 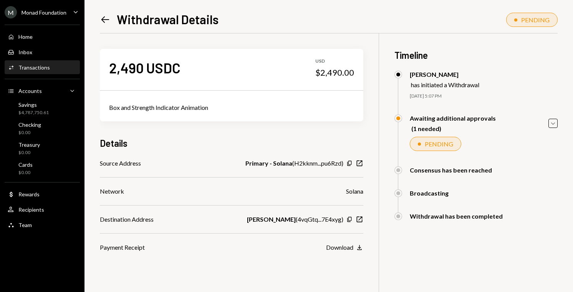 What do you see at coordinates (344, 248) in the screenshot?
I see `button: Download` at bounding box center [344, 248].